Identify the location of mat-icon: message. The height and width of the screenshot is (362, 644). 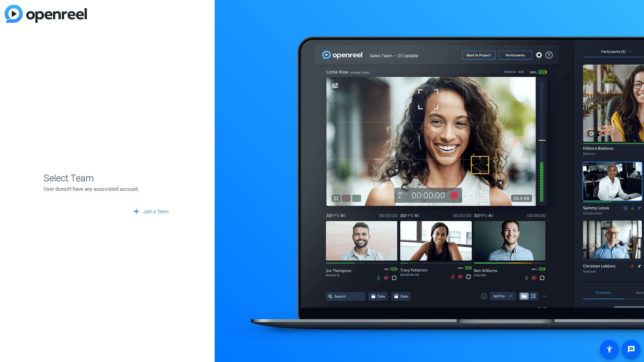
(631, 349).